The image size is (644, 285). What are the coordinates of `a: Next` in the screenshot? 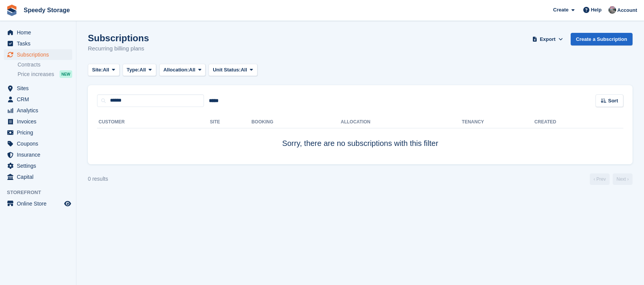 It's located at (622, 180).